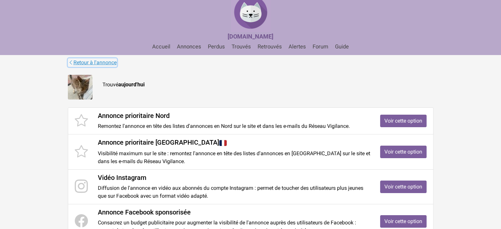 This screenshot has width=501, height=229. Describe the element at coordinates (234, 178) in the screenshot. I see `h4: Vidéo Instagram` at that location.